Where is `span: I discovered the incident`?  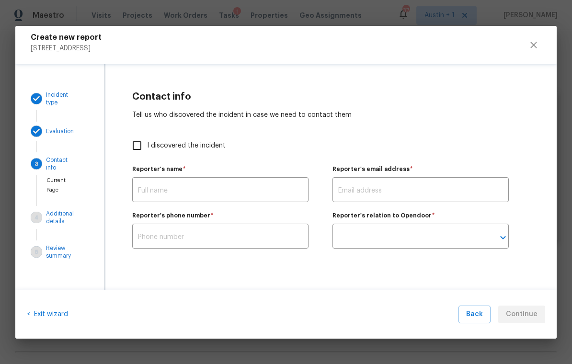
span: I discovered the incident is located at coordinates (186, 146).